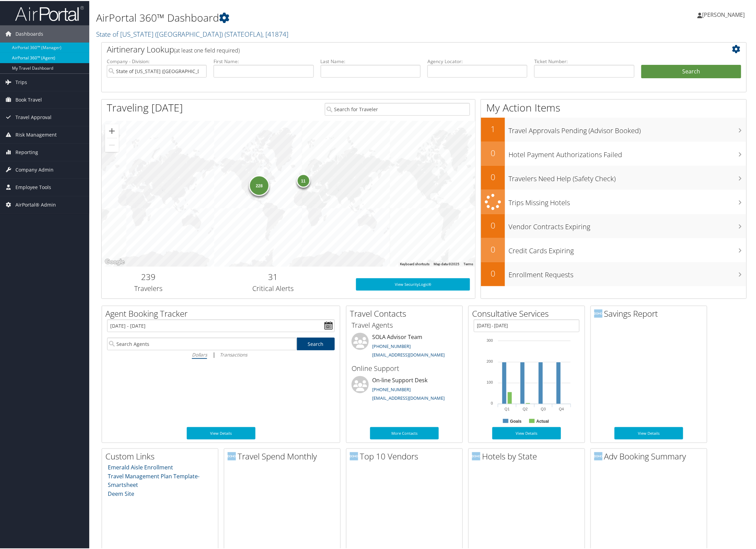 The image size is (756, 549). What do you see at coordinates (112, 144) in the screenshot?
I see `button: Zoom out` at bounding box center [112, 144].